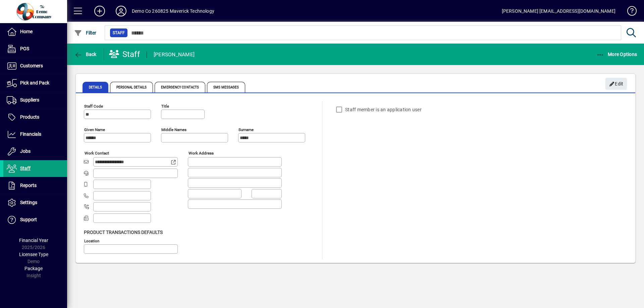 Image resolution: width=644 pixels, height=308 pixels. I want to click on span: Financial Year, so click(34, 240).